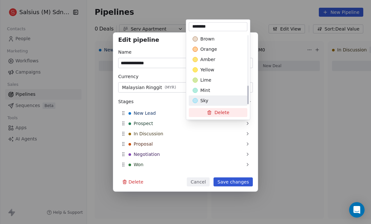 This screenshot has width=371, height=224. Describe the element at coordinates (208, 60) in the screenshot. I see `span: amber` at that location.